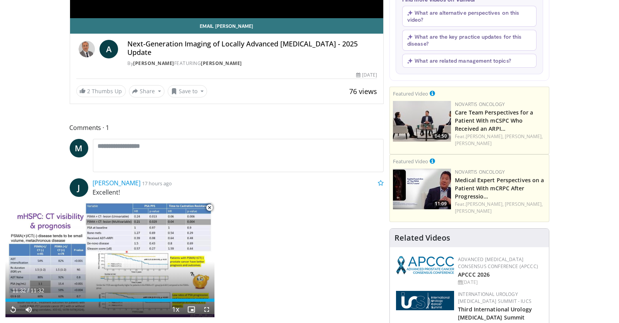 The image size is (619, 323). Describe the element at coordinates (147, 91) in the screenshot. I see `button: Share` at that location.